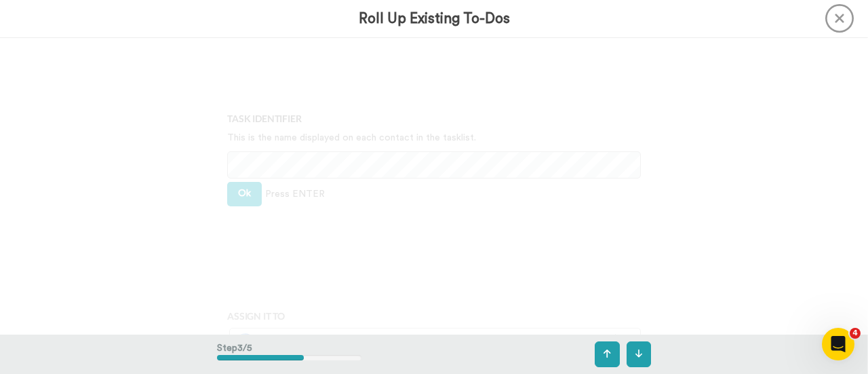 Image resolution: width=868 pixels, height=374 pixels. What do you see at coordinates (289, 355) in the screenshot?
I see `div: Step 3 / 5` at bounding box center [289, 355].